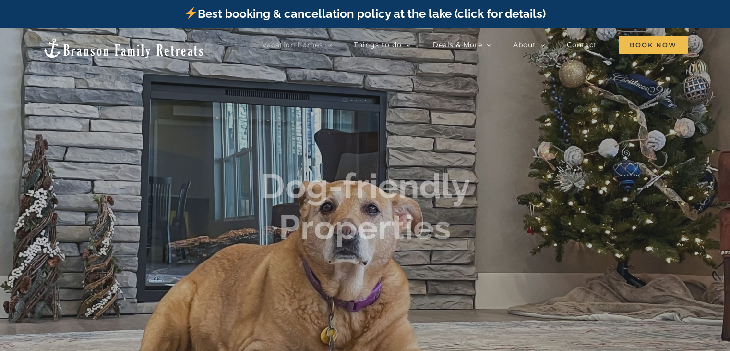  I want to click on span: Book Now, so click(654, 45).